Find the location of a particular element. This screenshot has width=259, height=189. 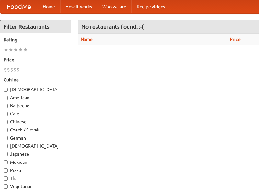

label: Japanese is located at coordinates (36, 154).